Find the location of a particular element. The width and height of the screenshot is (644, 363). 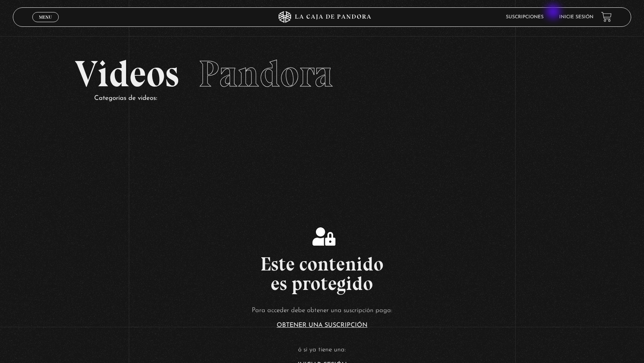

span: Menu is located at coordinates (45, 17).